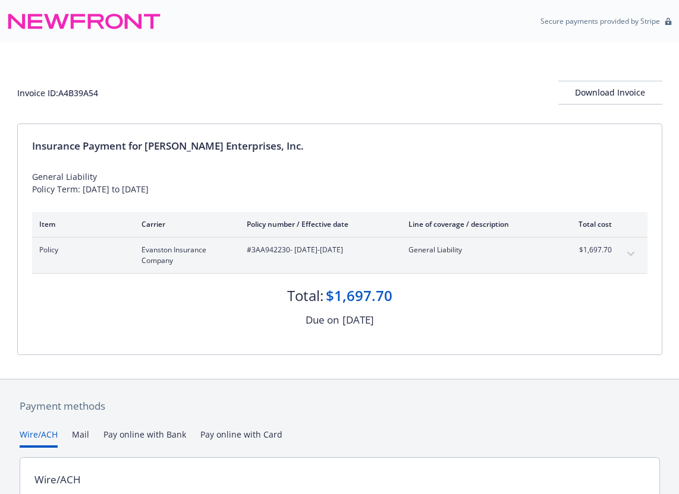 The width and height of the screenshot is (679, 494). Describe the element at coordinates (589, 224) in the screenshot. I see `div: Total cost` at that location.